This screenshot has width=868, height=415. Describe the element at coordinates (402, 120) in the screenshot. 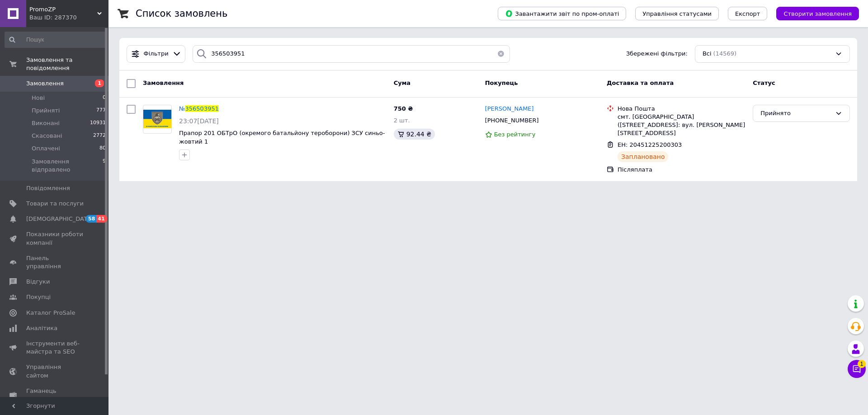

I see `span: 2 шт.` at that location.